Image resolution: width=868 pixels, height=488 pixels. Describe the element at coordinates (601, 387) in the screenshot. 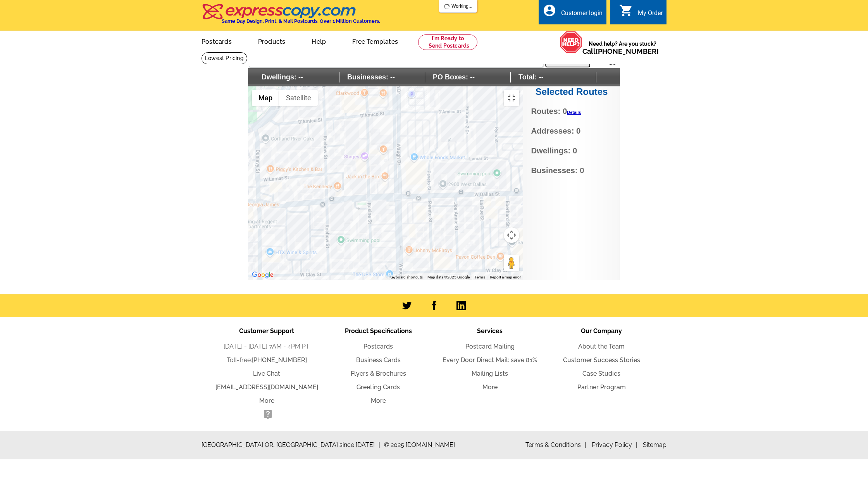

I see `a: Partner Program` at that location.